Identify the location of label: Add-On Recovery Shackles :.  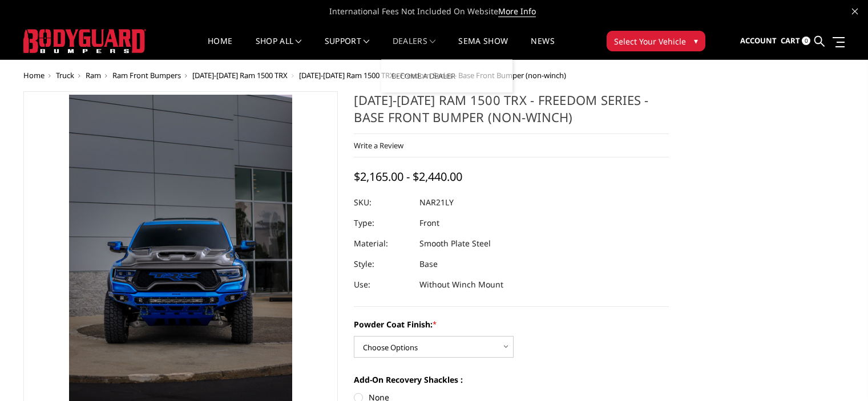
(511, 379).